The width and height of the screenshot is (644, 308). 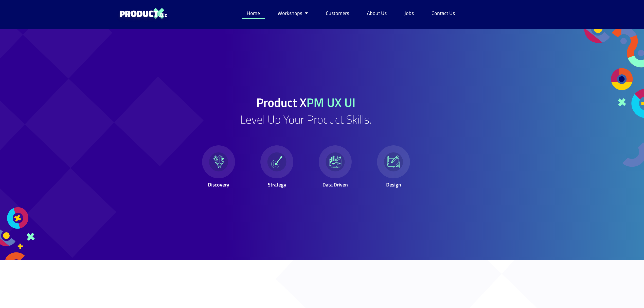 What do you see at coordinates (293, 13) in the screenshot?
I see `a: Workshops` at bounding box center [293, 13].